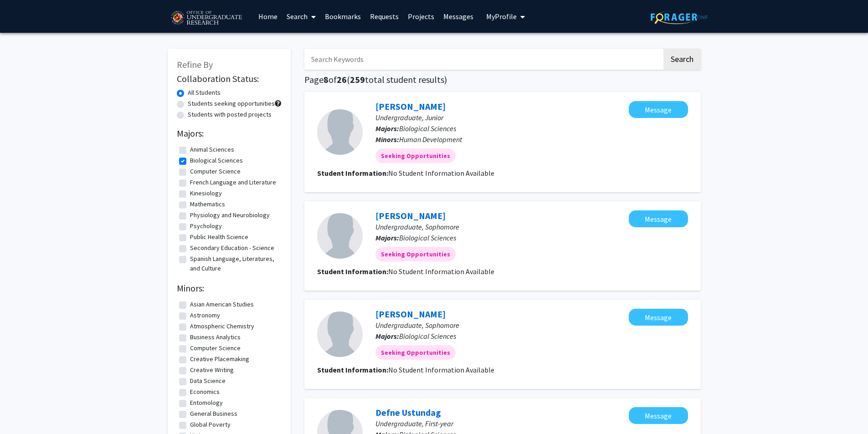 The height and width of the screenshot is (434, 868). What do you see at coordinates (658, 219) in the screenshot?
I see `button: Message Megan Liu` at bounding box center [658, 219].